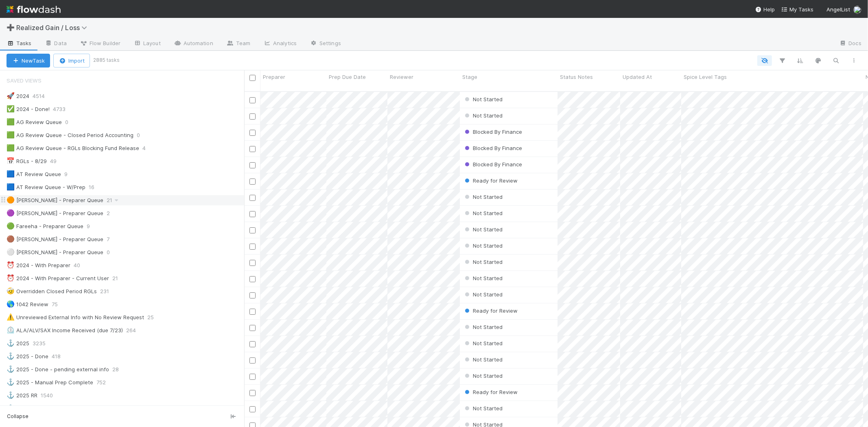  Describe the element at coordinates (119, 278) in the screenshot. I see `span: 21` at that location.